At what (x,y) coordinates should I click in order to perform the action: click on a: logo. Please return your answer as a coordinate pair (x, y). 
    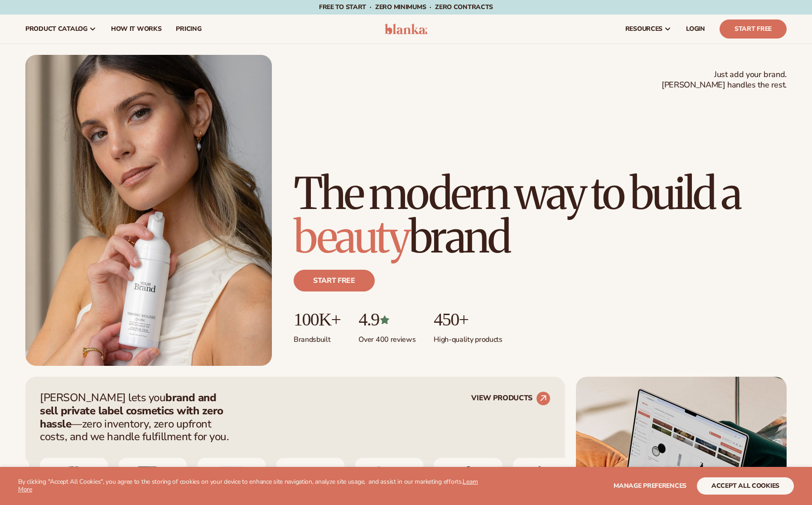
    Looking at the image, I should click on (406, 29).